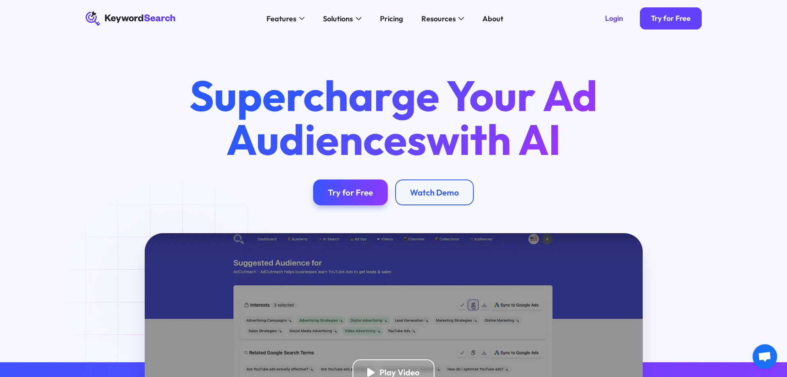 Image resolution: width=787 pixels, height=377 pixels. Describe the element at coordinates (391, 18) in the screenshot. I see `a: Pricing` at that location.